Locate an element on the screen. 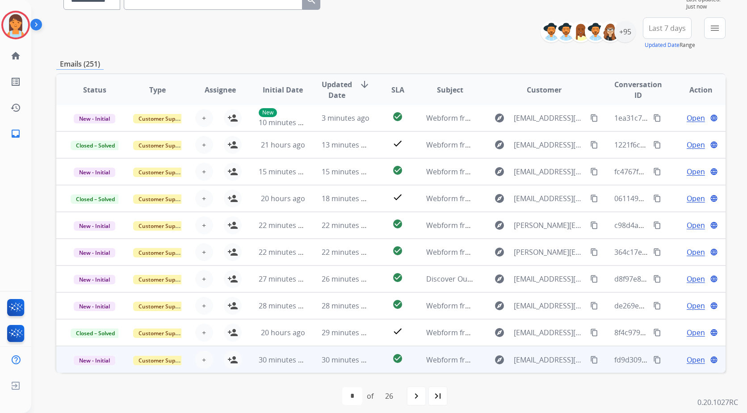 Image resolution: width=747 pixels, height=413 pixels. mat-icon: arrow_downward is located at coordinates (365, 84).